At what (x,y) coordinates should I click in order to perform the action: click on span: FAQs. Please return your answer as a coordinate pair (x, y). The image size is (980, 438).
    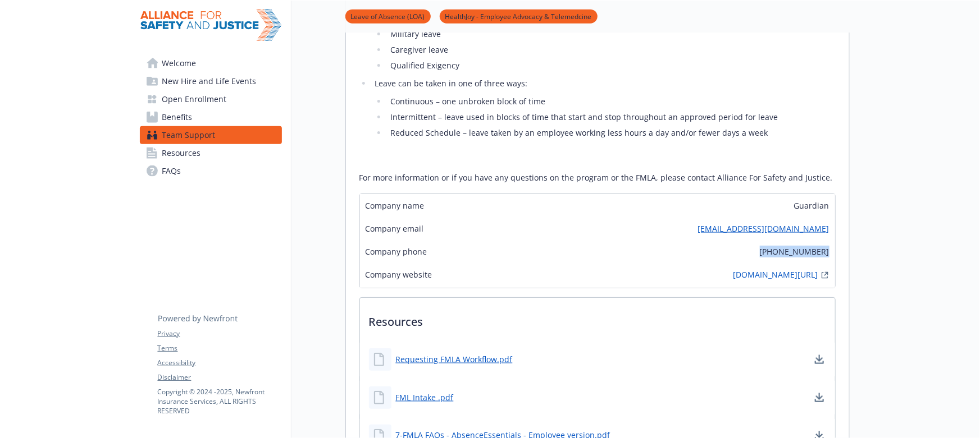
    Looking at the image, I should click on (172, 171).